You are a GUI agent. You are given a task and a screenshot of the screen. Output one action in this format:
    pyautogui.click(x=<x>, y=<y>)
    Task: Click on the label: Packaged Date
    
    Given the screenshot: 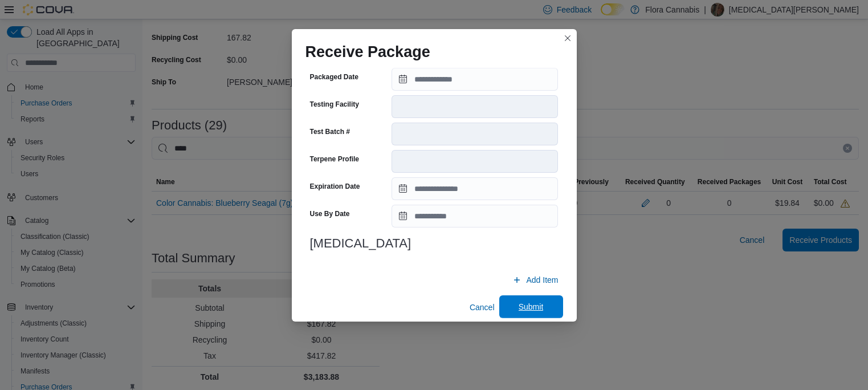 What is the action you would take?
    pyautogui.click(x=334, y=77)
    